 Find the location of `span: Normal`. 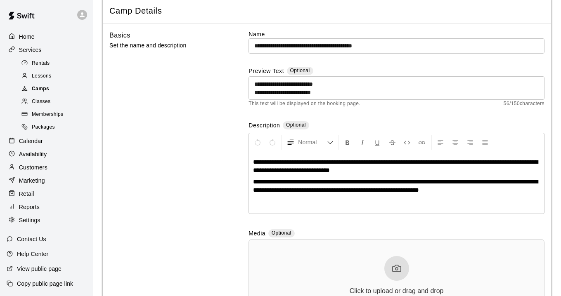

span: Normal is located at coordinates (313, 142).